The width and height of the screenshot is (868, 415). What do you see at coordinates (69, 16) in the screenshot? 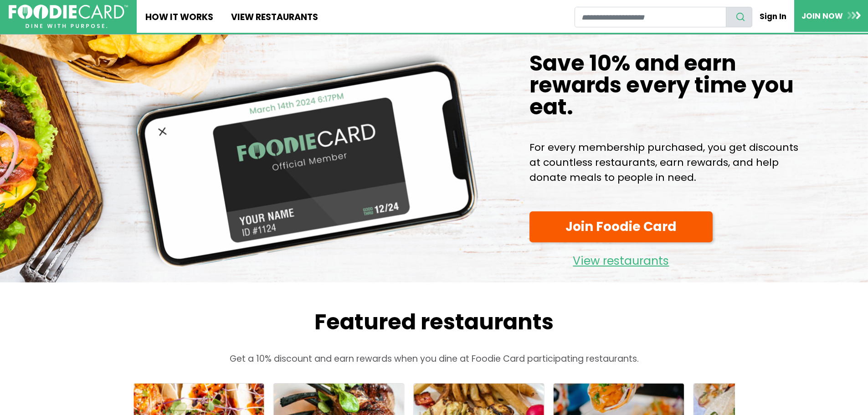
I see `img: FoodieCard; Eat, Drink, Save, Donate` at bounding box center [69, 16].